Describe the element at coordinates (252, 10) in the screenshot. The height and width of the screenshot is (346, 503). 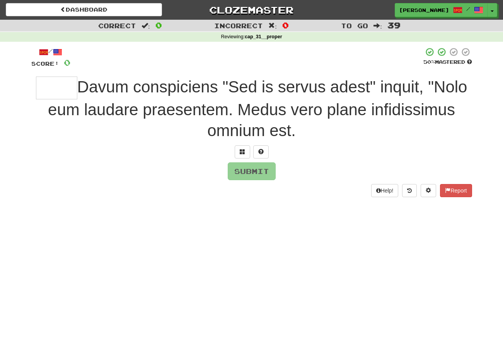
I see `a: Clozemaster` at that location.